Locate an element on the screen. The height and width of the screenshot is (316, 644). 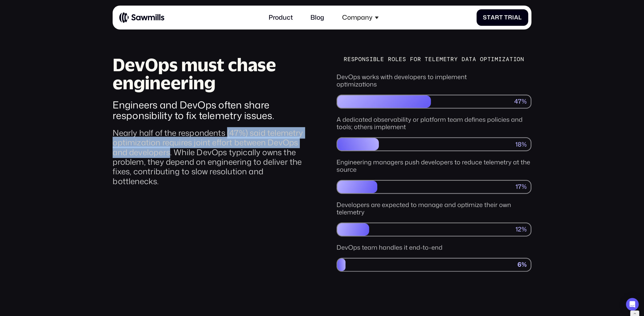
div: Nearly half of the respondents (47%) said telemetry optimization requires joint effort between De... is located at coordinates (210, 157).